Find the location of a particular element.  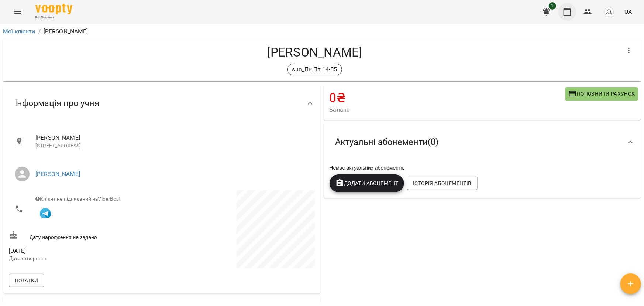

button: Menu is located at coordinates (18, 12).